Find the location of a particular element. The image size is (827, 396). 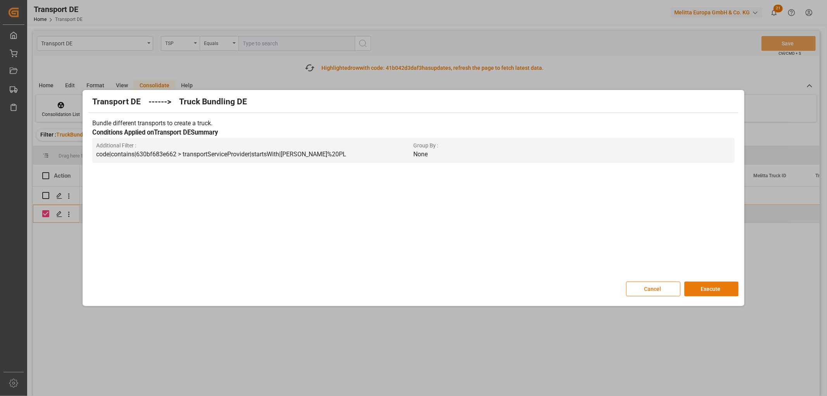

button: Cancel is located at coordinates (653, 289).